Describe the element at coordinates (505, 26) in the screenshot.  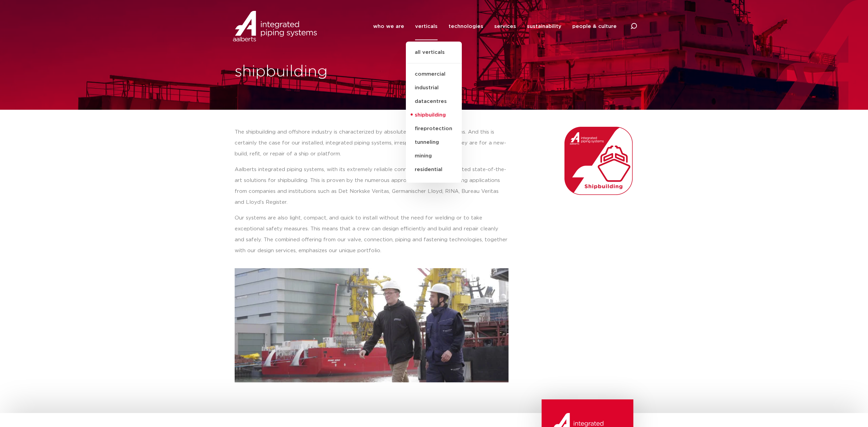
I see `a: services` at that location.